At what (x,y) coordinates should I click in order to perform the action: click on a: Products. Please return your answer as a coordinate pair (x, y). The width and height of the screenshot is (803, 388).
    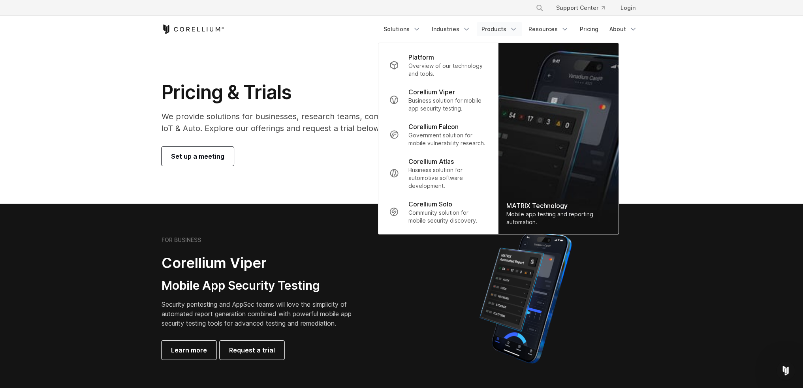
    Looking at the image, I should click on (499, 29).